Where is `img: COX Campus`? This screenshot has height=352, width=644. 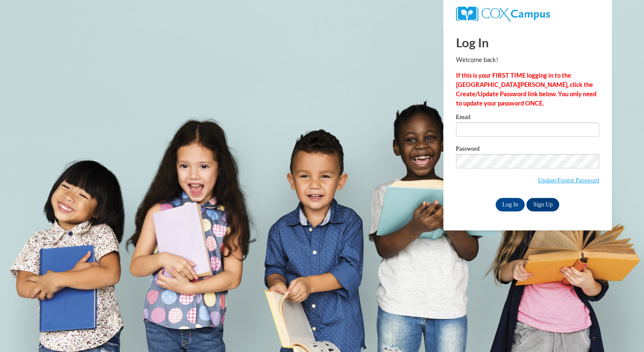 img: COX Campus is located at coordinates (503, 14).